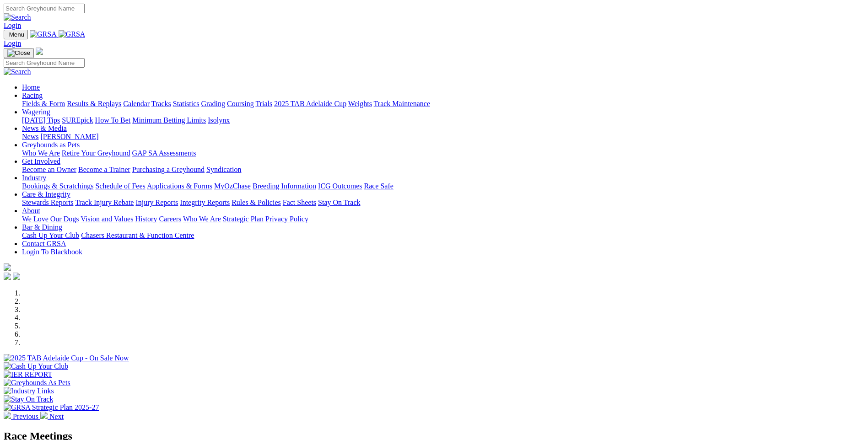 The image size is (868, 440). What do you see at coordinates (32, 95) in the screenshot?
I see `a: Racing` at bounding box center [32, 95].